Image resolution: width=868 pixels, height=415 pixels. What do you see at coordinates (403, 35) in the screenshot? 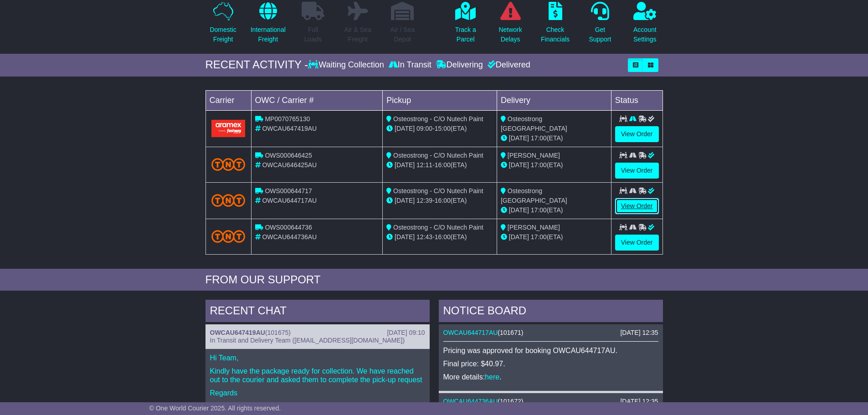
I see `p: Air / Sea Depot` at bounding box center [403, 35].